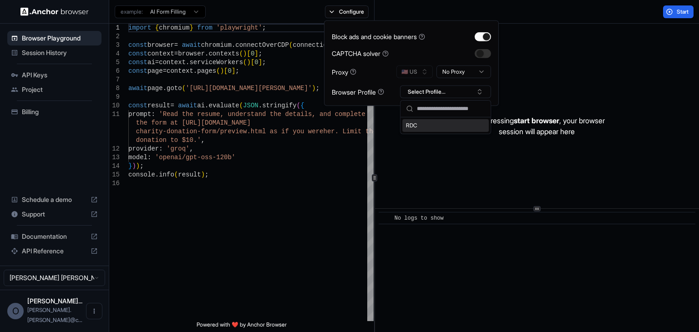 This screenshot has width=699, height=332. I want to click on span: Start, so click(683, 12).